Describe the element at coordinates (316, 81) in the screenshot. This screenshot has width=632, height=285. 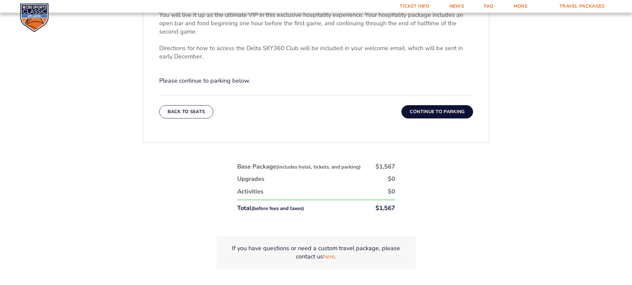
I see `p: Please continue to parking below.` at that location.